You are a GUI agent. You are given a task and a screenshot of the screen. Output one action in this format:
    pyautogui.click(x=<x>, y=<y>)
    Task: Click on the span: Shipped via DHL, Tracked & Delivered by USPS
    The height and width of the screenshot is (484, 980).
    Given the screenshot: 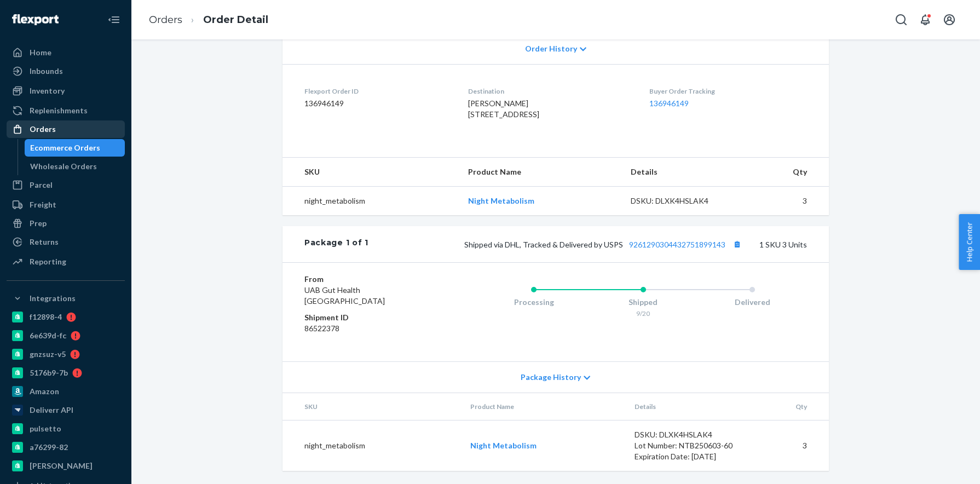 What is the action you would take?
    pyautogui.click(x=604, y=244)
    